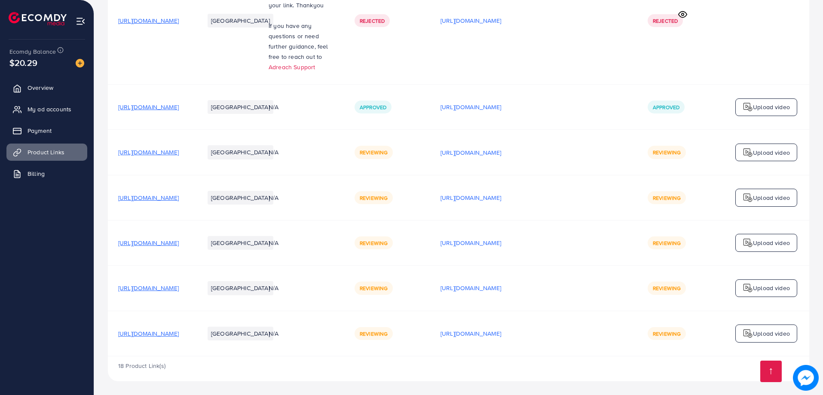 Image resolution: width=823 pixels, height=395 pixels. I want to click on span: If you have any questions or need further guidance, feel free to reach out to, so click(298, 41).